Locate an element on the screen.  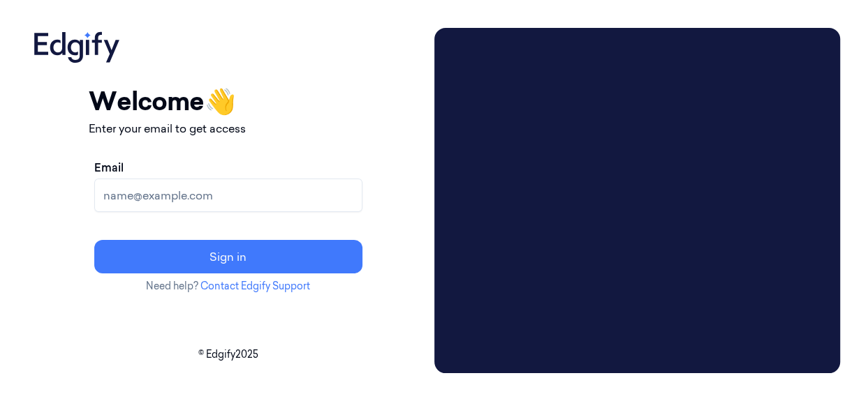
label: Email is located at coordinates (109, 168).